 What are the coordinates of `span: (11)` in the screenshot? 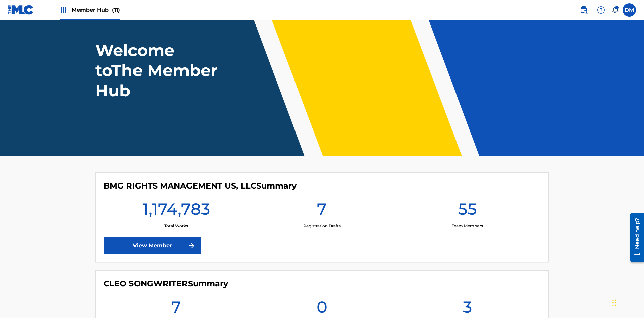 It's located at (116, 10).